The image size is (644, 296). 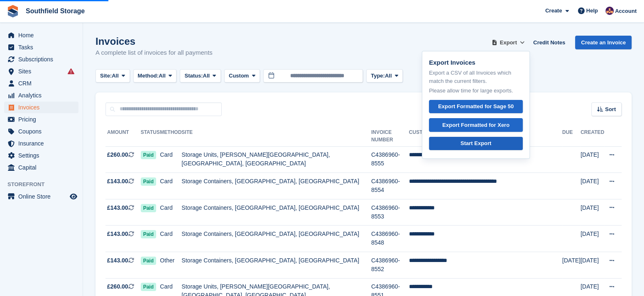 I want to click on span: Help, so click(x=592, y=11).